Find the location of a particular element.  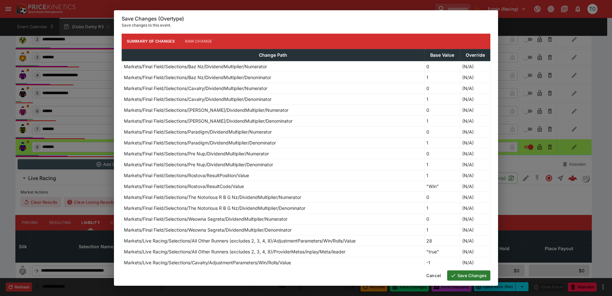

th: Change Path is located at coordinates (273, 55).